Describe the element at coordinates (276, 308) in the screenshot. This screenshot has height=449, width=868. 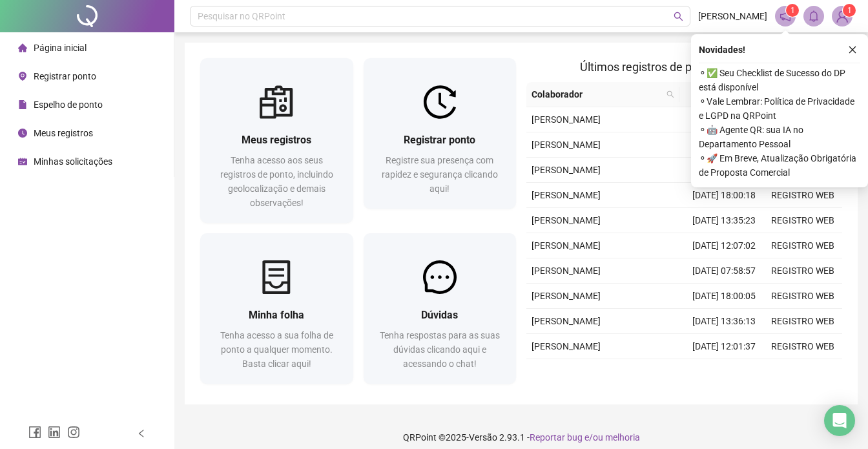
I see `a: Minha folhaTenha acesso a sua folha de ponto a qualquer momento. Basta clicar aqui!` at that location.